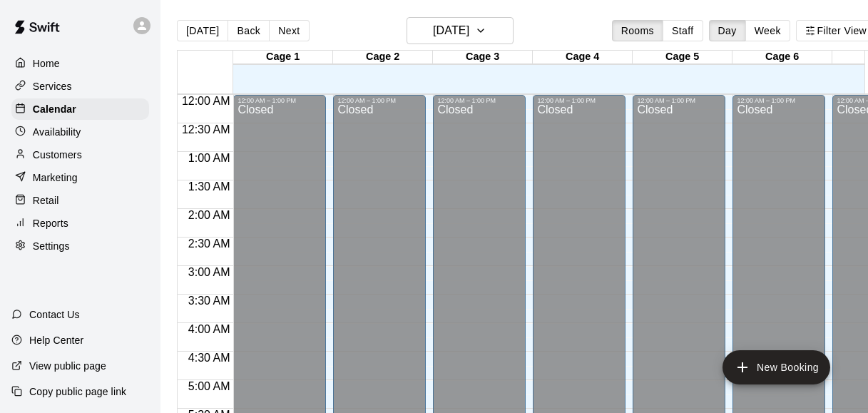 The height and width of the screenshot is (413, 868). I want to click on p: Retail, so click(45, 200).